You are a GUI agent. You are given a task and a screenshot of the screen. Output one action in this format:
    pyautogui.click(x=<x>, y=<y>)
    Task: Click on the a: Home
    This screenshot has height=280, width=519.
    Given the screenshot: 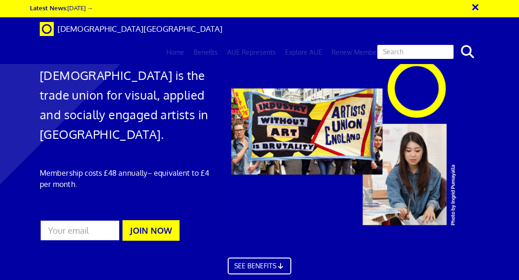 What is the action you would take?
    pyautogui.click(x=175, y=52)
    